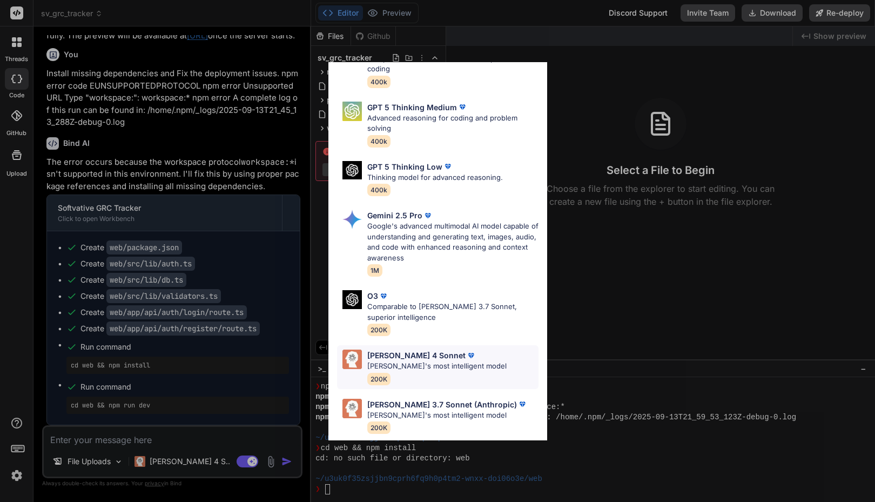  What do you see at coordinates (453, 123) in the screenshot?
I see `p: Advanced reasoning for coding and problem solving` at bounding box center [453, 123].